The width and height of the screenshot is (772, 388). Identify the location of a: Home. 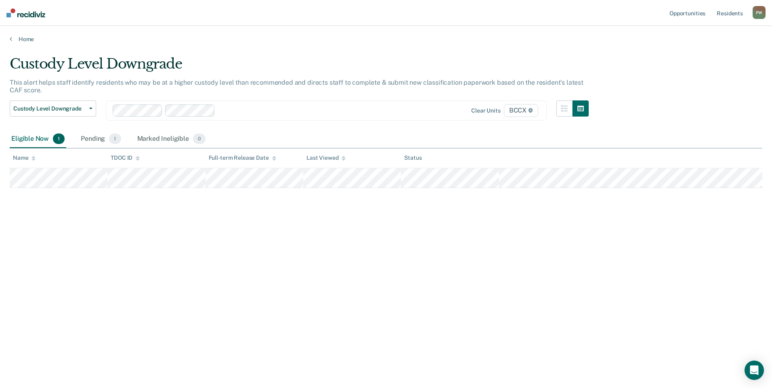
(386, 39).